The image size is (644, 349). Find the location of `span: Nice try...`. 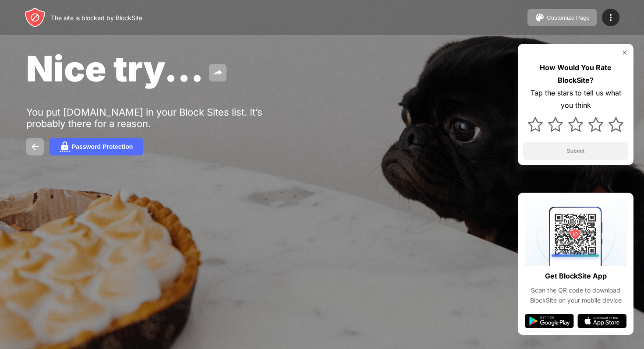

span: Nice try... is located at coordinates (115, 69).